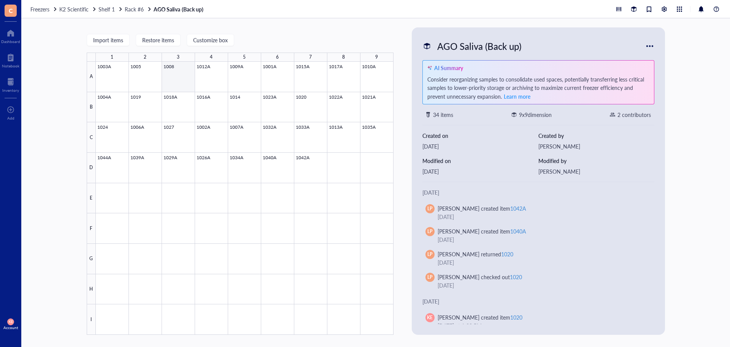 The image size is (730, 347). I want to click on div: Notebook, so click(11, 66).